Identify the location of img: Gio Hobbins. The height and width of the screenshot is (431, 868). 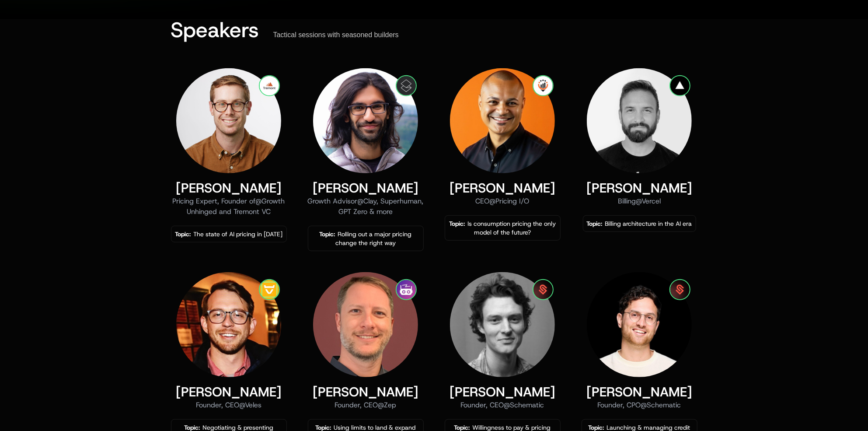
(639, 325).